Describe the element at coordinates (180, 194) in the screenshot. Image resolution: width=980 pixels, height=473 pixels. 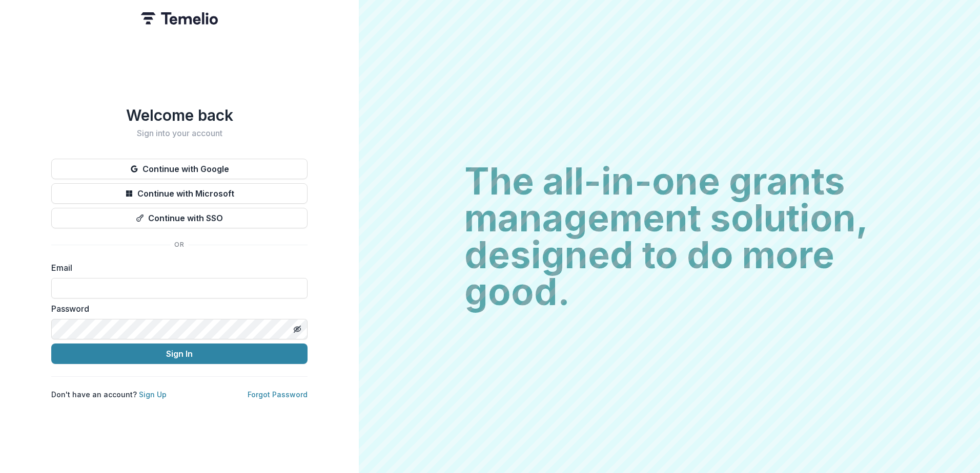
I see `button: Continue with Microsoft` at that location.